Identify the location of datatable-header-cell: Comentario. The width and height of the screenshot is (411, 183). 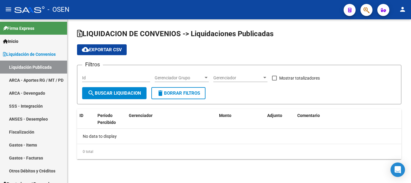
(348, 122).